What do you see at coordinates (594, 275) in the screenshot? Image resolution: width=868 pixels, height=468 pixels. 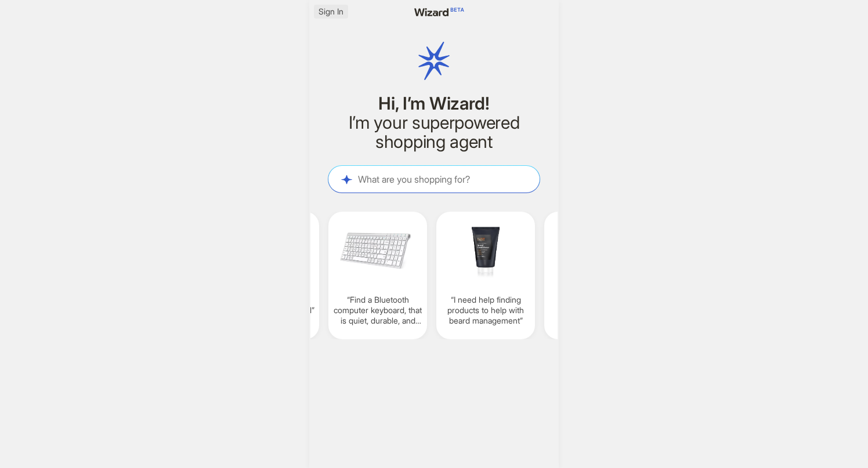 I see `div: Best shoe for long distance running` at bounding box center [594, 275].